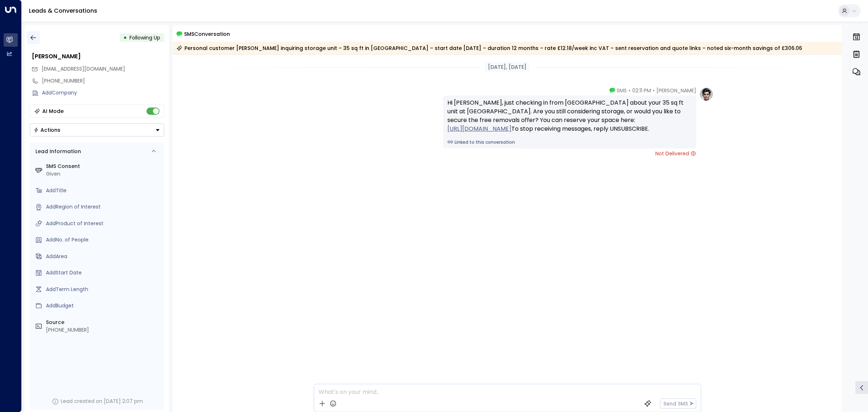 The width and height of the screenshot is (868, 412). Describe the element at coordinates (207, 33) in the screenshot. I see `span: SMS Conversation` at that location.